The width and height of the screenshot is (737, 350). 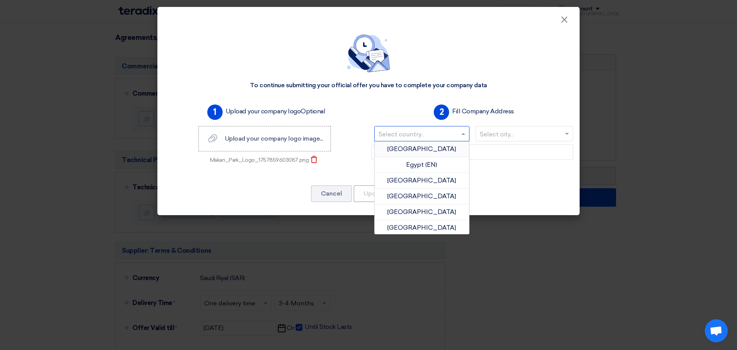 What do you see at coordinates (421, 164) in the screenshot?
I see `span: Egypt (EN)` at bounding box center [421, 164].